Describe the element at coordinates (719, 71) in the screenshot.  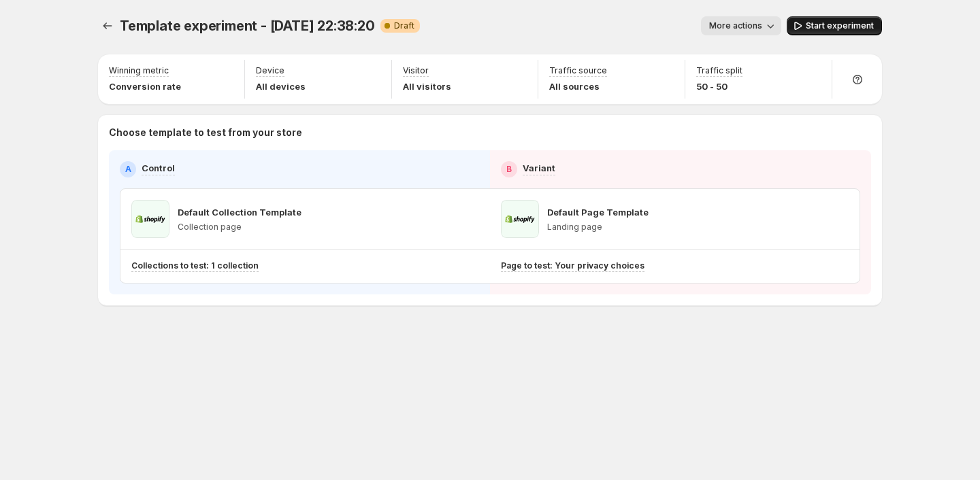
I see `p: Traffic split` at that location.